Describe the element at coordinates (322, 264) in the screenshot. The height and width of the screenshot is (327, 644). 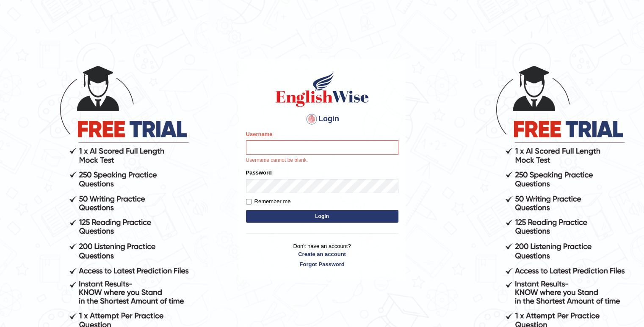
I see `a: Forgot Password` at that location.